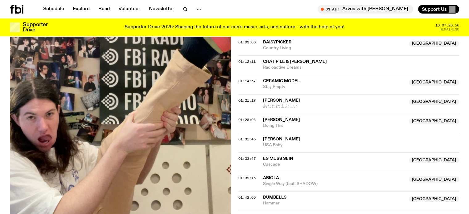 The image size is (469, 214). I want to click on a: Newsletter, so click(161, 9).